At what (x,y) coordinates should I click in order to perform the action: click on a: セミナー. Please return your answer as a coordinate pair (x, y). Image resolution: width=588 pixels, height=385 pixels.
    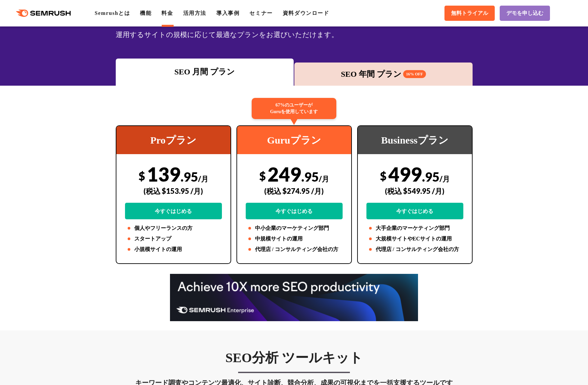
    Looking at the image, I should click on (261, 13).